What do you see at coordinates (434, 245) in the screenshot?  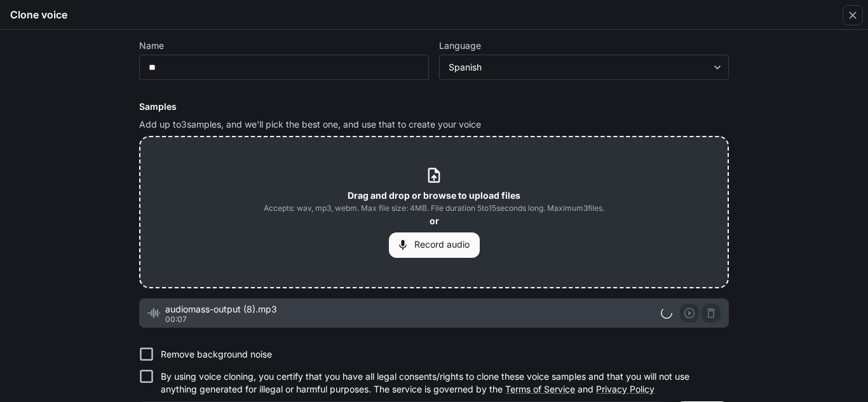 I see `button: Record audio` at bounding box center [434, 245].